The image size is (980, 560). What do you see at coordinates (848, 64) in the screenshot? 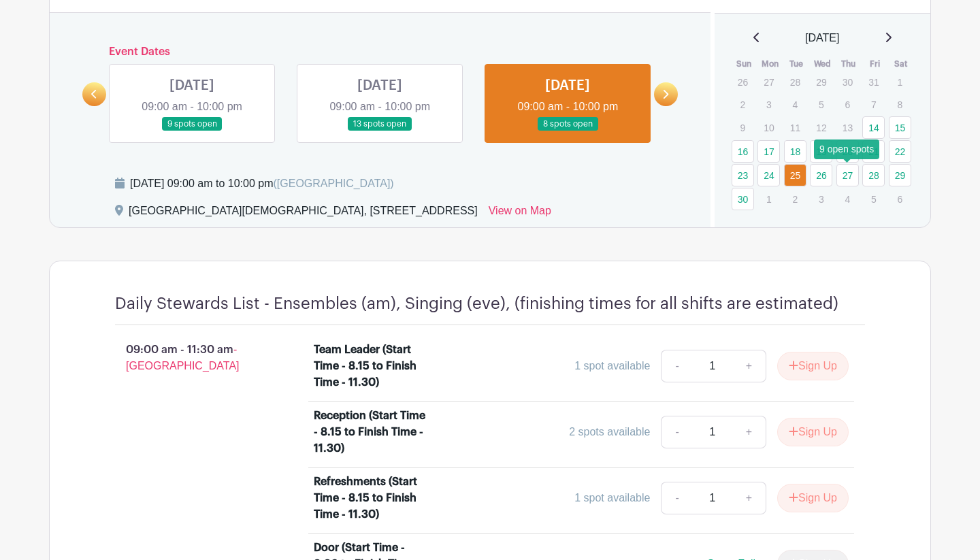
I see `th: Thu` at bounding box center [848, 64].